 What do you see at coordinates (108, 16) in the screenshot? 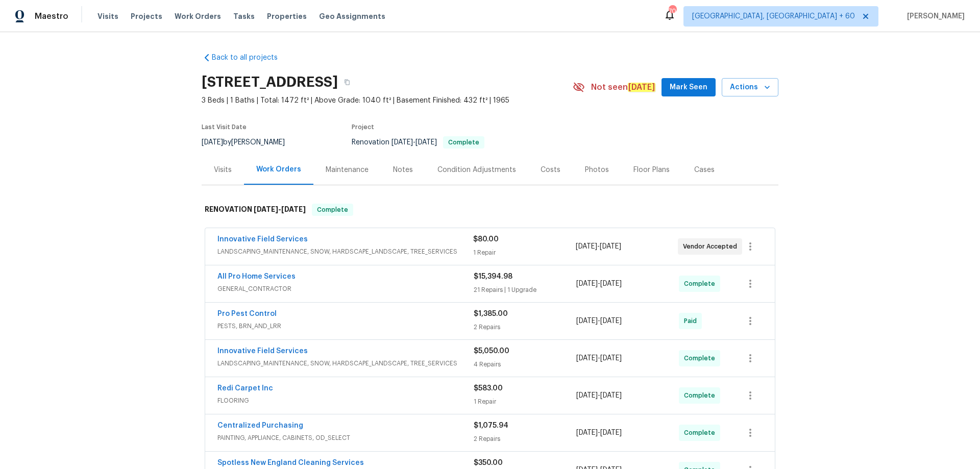
I see `span: Visits` at bounding box center [108, 16].